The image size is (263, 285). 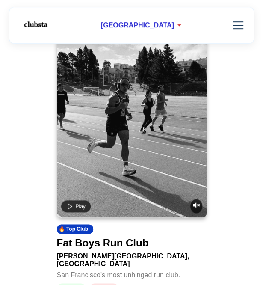 What do you see at coordinates (196, 206) in the screenshot?
I see `button: Unmute video` at bounding box center [196, 206].